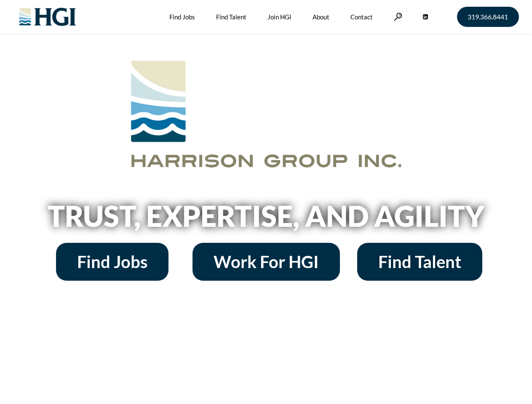 The image size is (532, 404). Describe the element at coordinates (266, 216) in the screenshot. I see `h2: Trust, Expertise, and Agility` at that location.